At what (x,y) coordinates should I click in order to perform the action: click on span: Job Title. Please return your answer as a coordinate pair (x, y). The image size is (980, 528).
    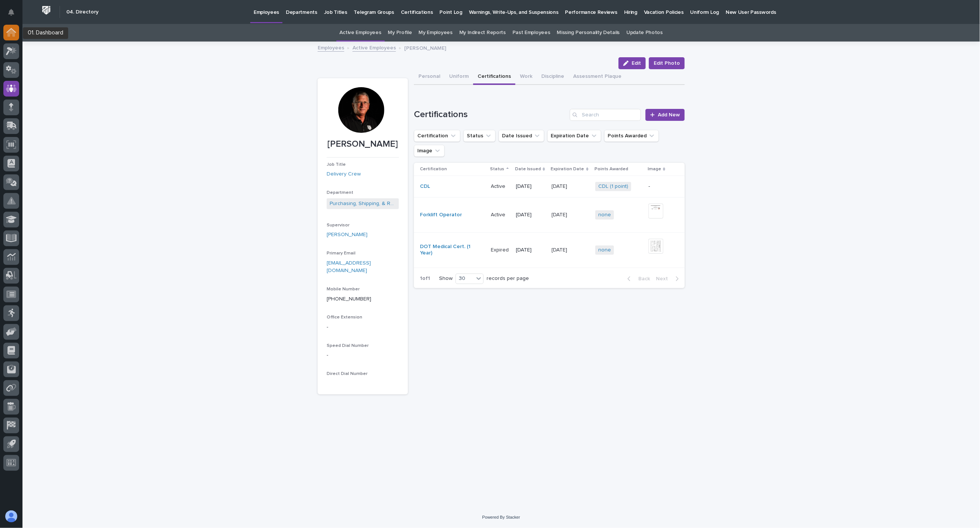
    Looking at the image, I should click on (336, 165).